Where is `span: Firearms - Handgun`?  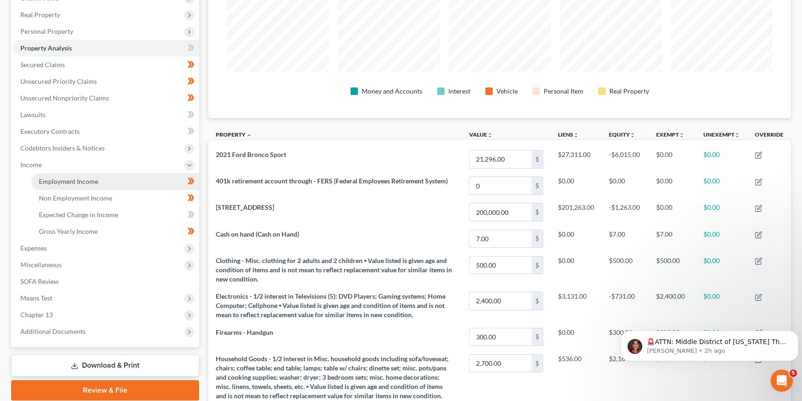
span: Firearms - Handgun is located at coordinates (244, 332).